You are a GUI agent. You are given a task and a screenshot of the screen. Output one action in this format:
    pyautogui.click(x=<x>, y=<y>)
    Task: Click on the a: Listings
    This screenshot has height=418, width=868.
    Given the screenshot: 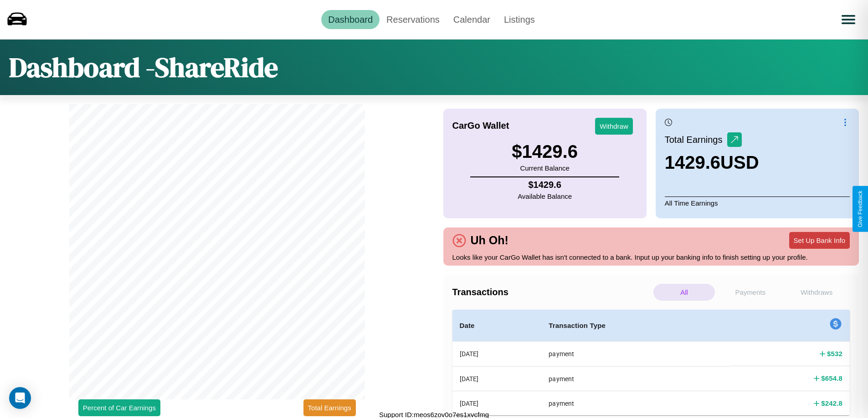 What is the action you would take?
    pyautogui.click(x=519, y=19)
    